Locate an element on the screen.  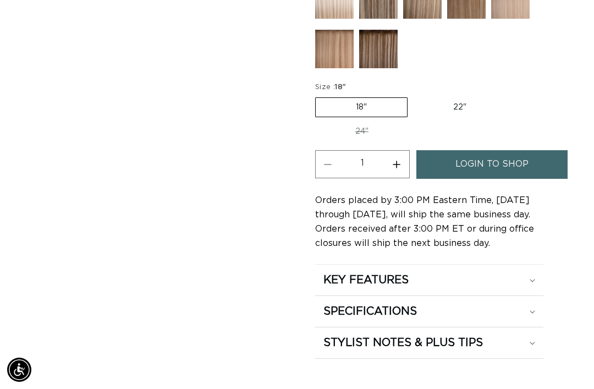
summary: KEY FEATURES is located at coordinates (429, 280).